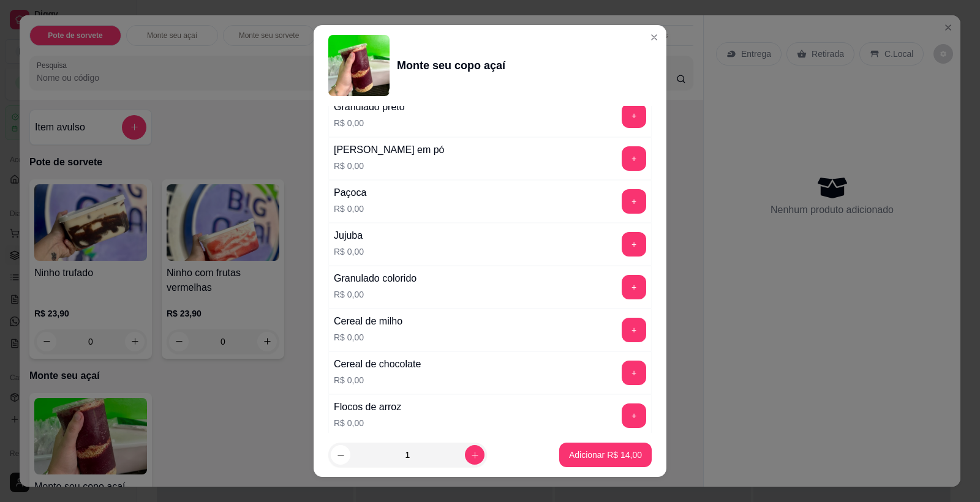  Describe the element at coordinates (654, 37) in the screenshot. I see `button: Close` at that location.